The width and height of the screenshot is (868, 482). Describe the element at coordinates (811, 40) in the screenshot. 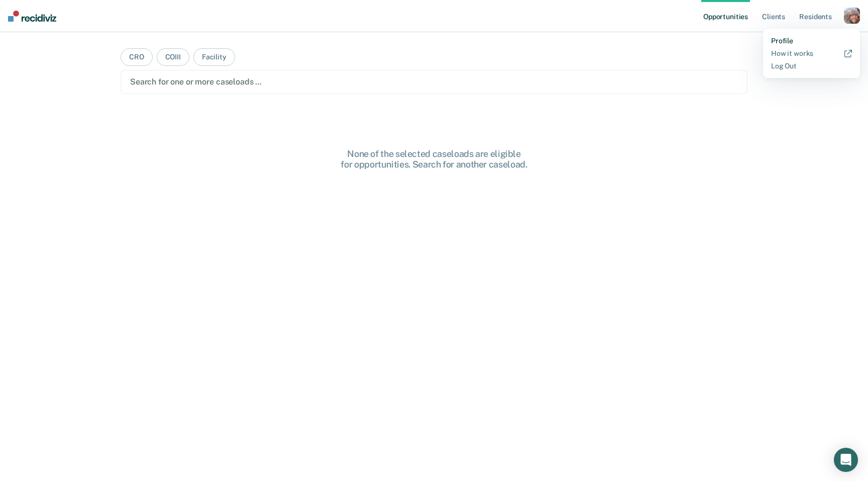

I see `a: Profile` at that location.